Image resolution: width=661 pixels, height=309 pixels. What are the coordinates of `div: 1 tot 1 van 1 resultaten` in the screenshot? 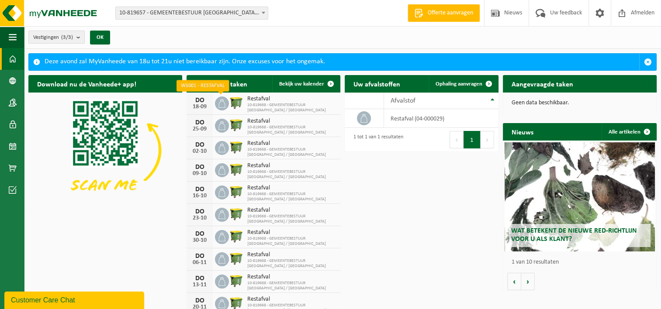 It's located at (376, 140).